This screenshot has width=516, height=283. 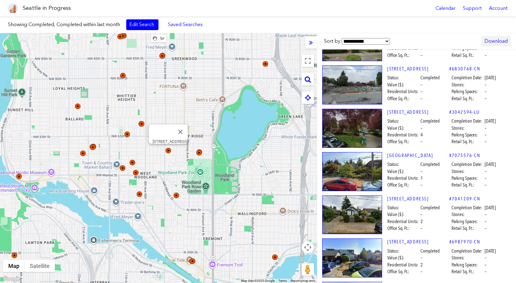 What do you see at coordinates (303, 280) in the screenshot?
I see `a: Report a map error` at bounding box center [303, 280].